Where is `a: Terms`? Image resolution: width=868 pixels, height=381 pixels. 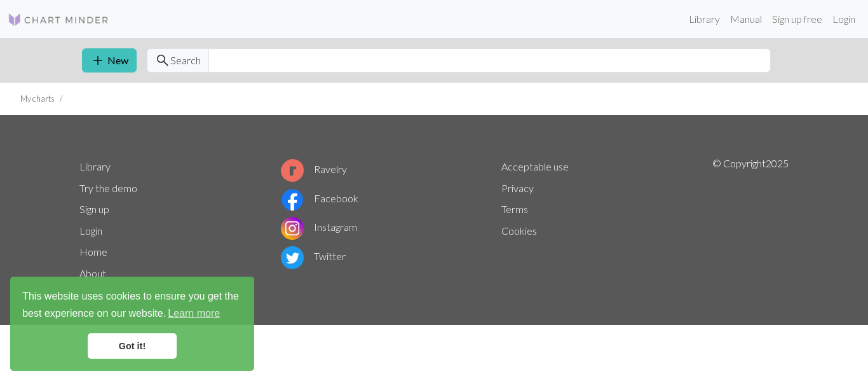 a: Terms is located at coordinates (515, 208).